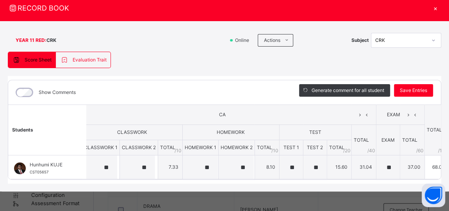 This screenshot has height=211, width=449. I want to click on span: TEST 1, so click(291, 147).